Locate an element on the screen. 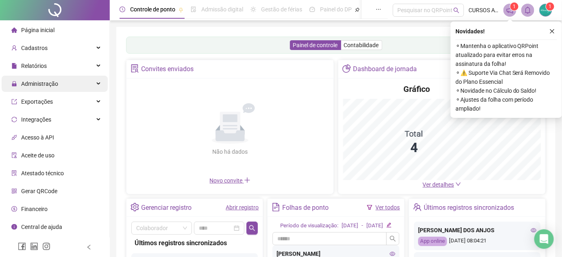  sup: Atualize o seu contato no menu Meus Dados is located at coordinates (550, 7).